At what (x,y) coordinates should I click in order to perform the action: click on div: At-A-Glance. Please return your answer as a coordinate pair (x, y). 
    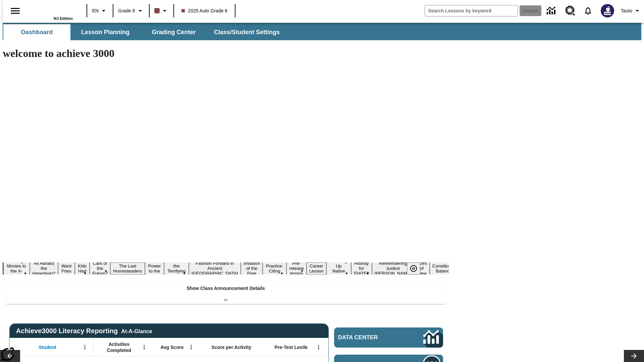
    Looking at the image, I should click on (137, 331).